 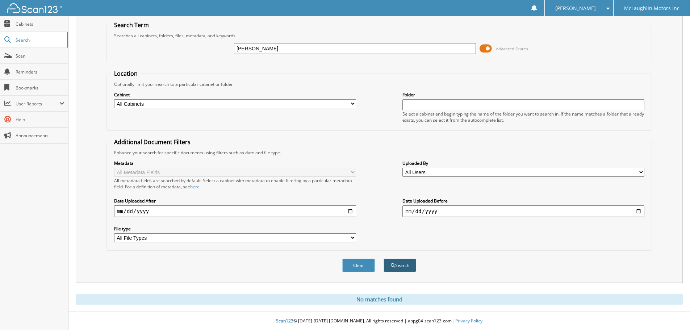 I want to click on span: McLaughlin Motors Inc, so click(x=652, y=8).